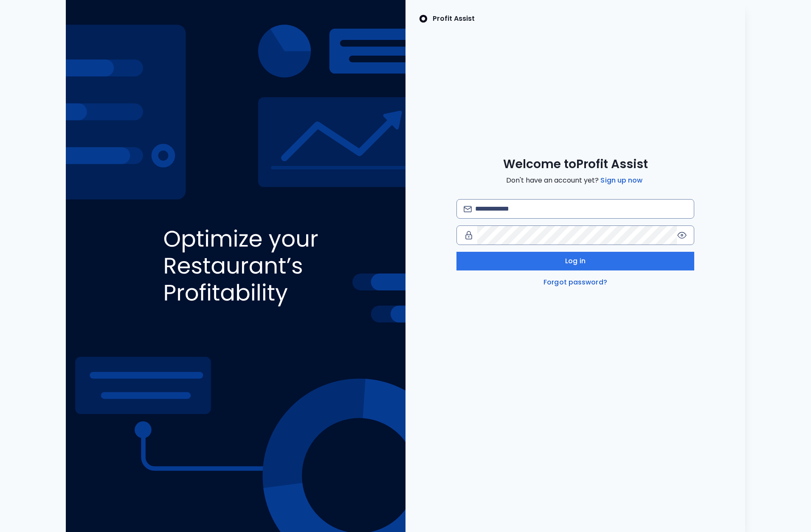 The height and width of the screenshot is (532, 811). Describe the element at coordinates (453, 18) in the screenshot. I see `p: Profit Assist` at that location.